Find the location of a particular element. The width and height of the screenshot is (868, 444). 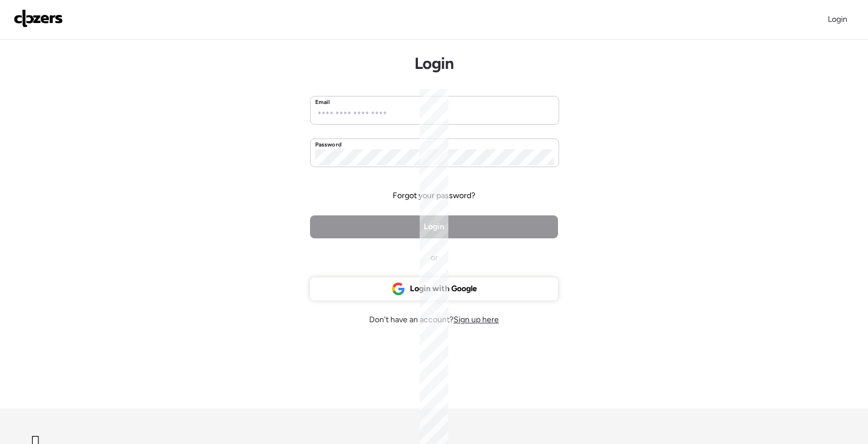

span: Sign up here is located at coordinates (476, 319).